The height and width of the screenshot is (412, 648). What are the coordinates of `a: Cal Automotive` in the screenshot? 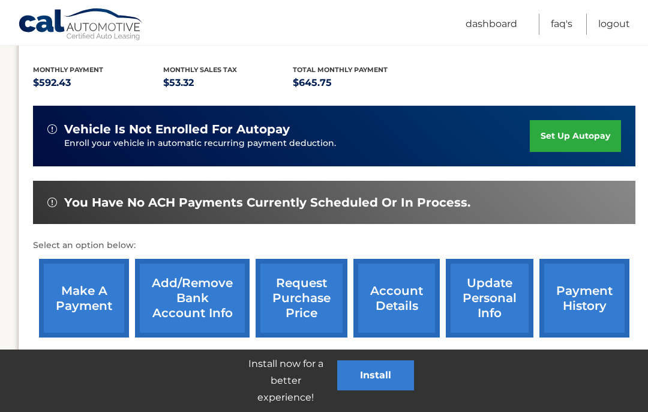 It's located at (81, 25).